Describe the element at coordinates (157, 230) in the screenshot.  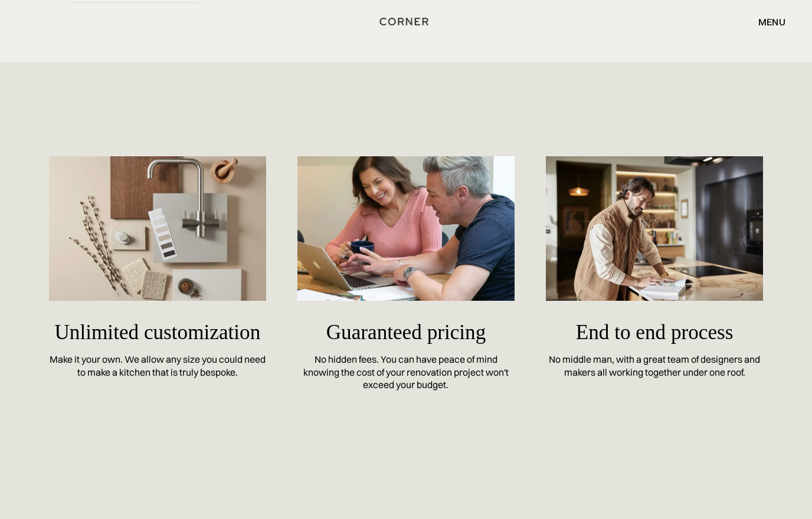
I see `img: Samples of materials for countertop and cabinets, colors of paint, a tap` at that location.